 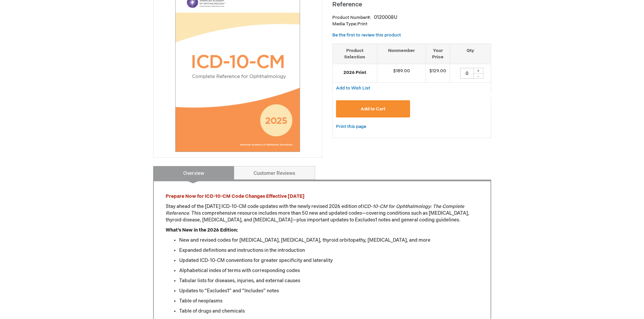 I want to click on th: Product Selection, so click(x=355, y=53).